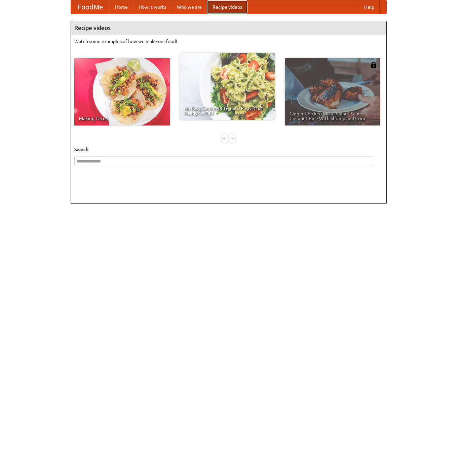 This screenshot has width=457, height=476. What do you see at coordinates (90, 7) in the screenshot?
I see `a: FoodMe` at bounding box center [90, 7].